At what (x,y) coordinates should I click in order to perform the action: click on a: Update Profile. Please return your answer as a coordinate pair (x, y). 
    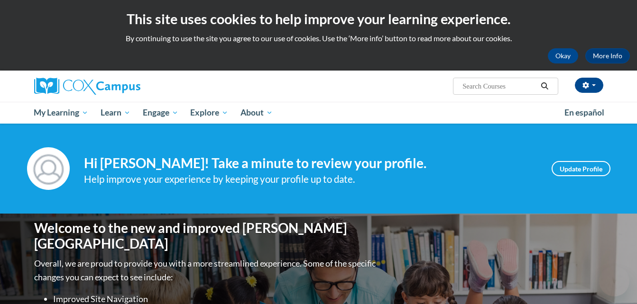
    Looking at the image, I should click on (581, 169).